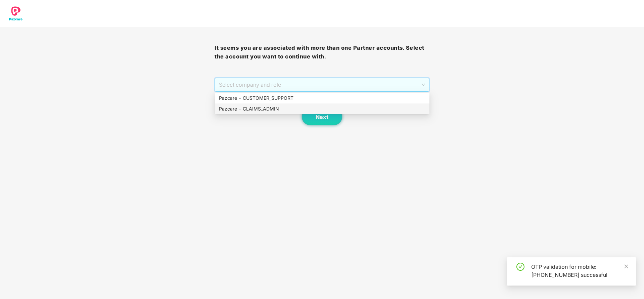 The width and height of the screenshot is (644, 299). Describe the element at coordinates (520, 267) in the screenshot. I see `span: check-circle` at that location.